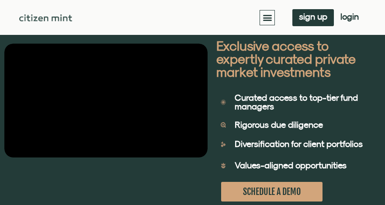 This screenshot has height=205, width=385. Describe the element at coordinates (279, 125) in the screenshot. I see `b: Rigorous due diligence` at that location.